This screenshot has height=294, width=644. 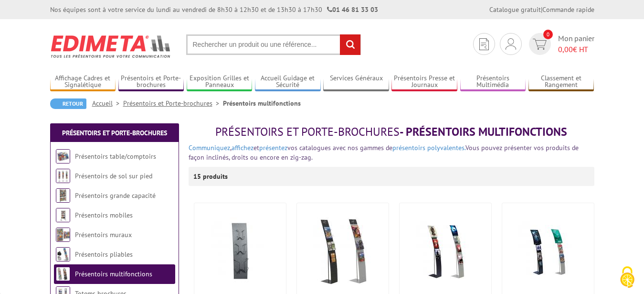 I want to click on a: affichez, so click(x=243, y=148).